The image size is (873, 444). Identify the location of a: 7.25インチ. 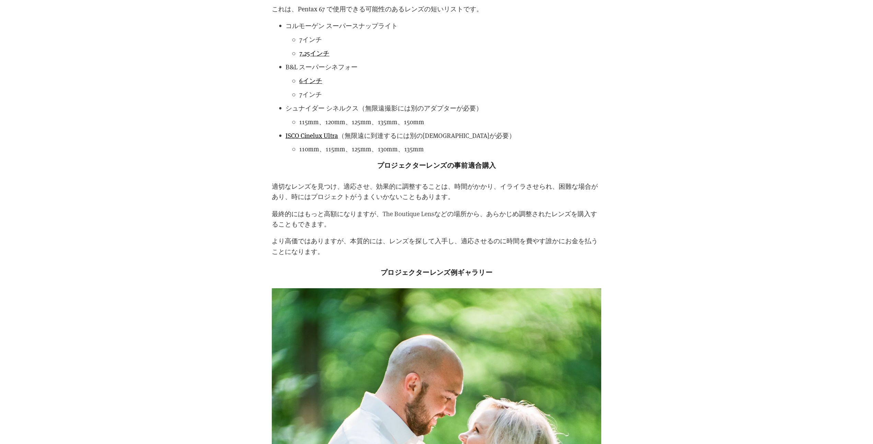
(314, 53).